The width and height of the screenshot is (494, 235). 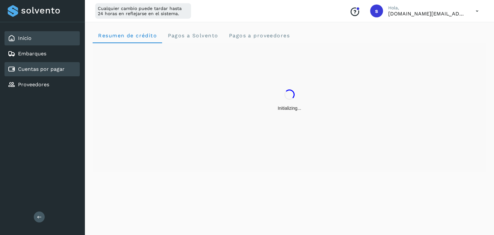 What do you see at coordinates (259, 35) in the screenshot?
I see `span: Pagos a proveedores` at bounding box center [259, 35].